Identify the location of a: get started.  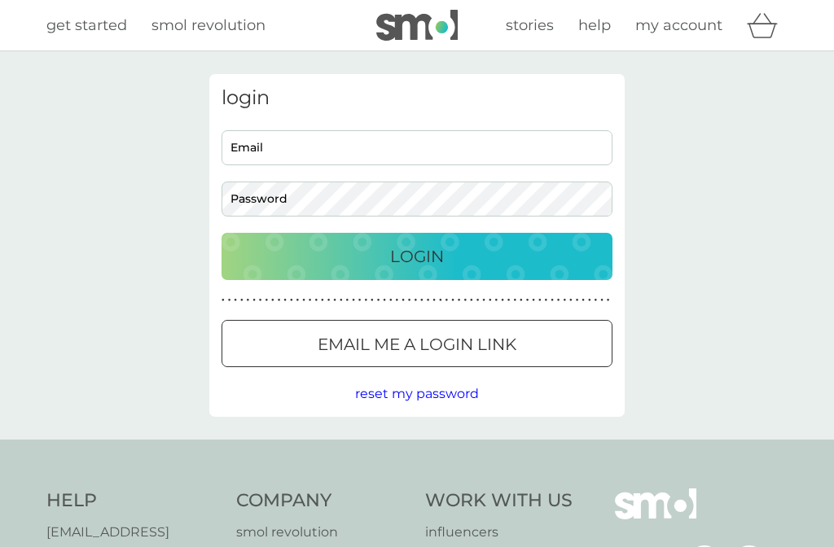
(86, 25).